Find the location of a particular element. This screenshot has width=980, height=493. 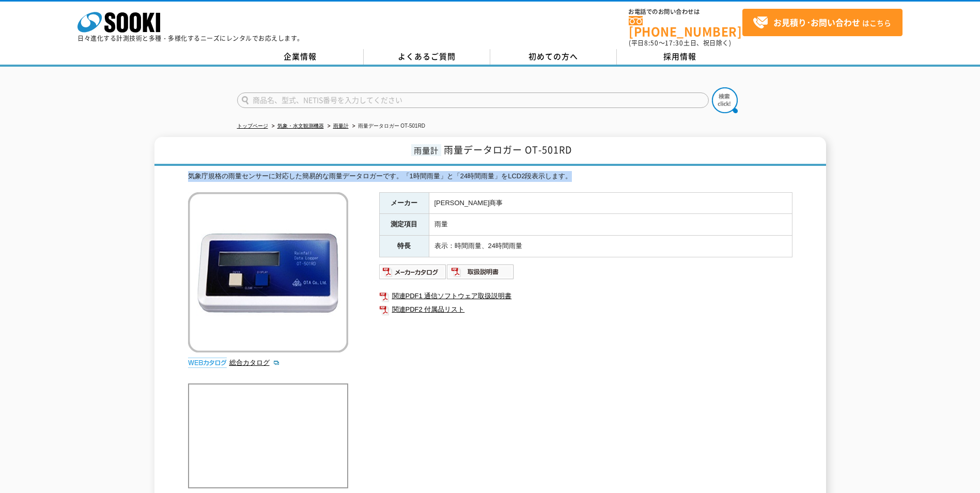

a: 気象・水文観測機器 is located at coordinates (301, 126).